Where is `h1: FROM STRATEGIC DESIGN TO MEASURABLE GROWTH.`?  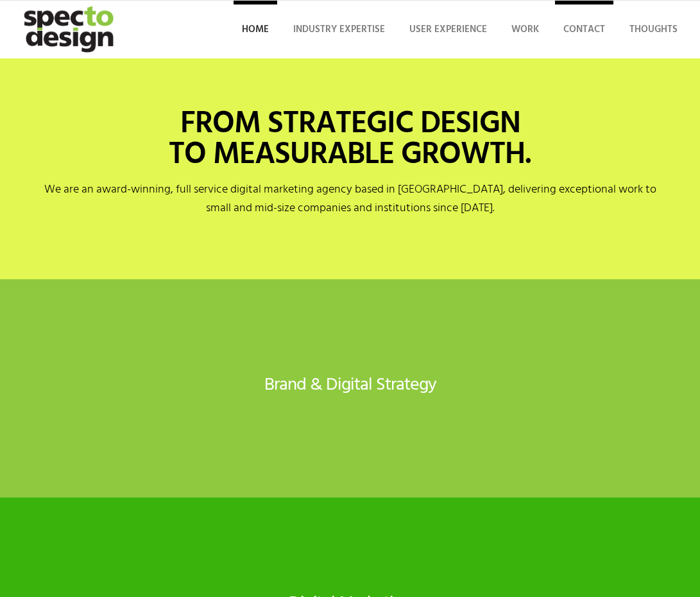
h1: FROM STRATEGIC DESIGN TO MEASURABLE GROWTH. is located at coordinates (350, 140).